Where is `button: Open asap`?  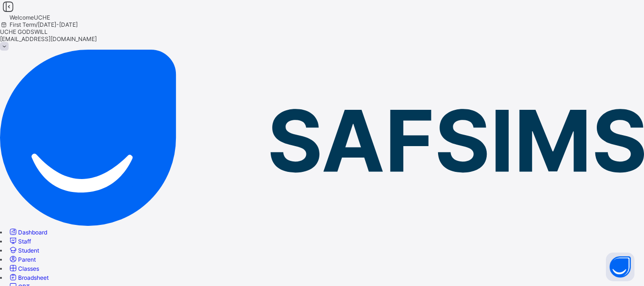
button: Open asap is located at coordinates (620, 267).